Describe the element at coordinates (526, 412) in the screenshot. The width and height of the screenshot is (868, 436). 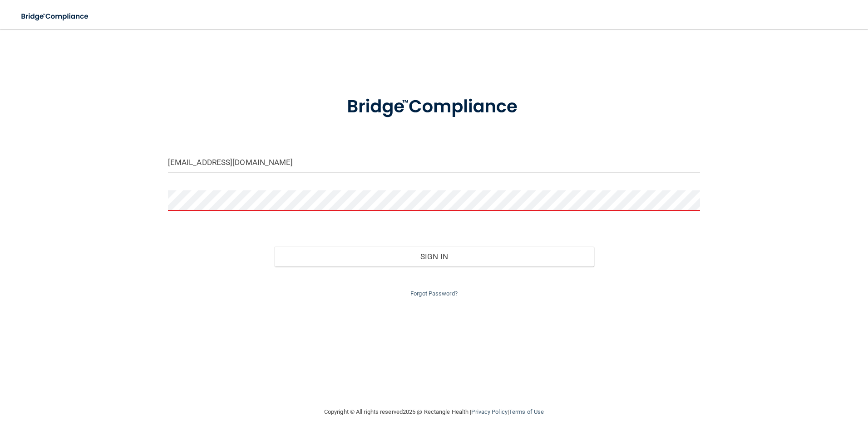
I see `a: Terms of Use` at that location.